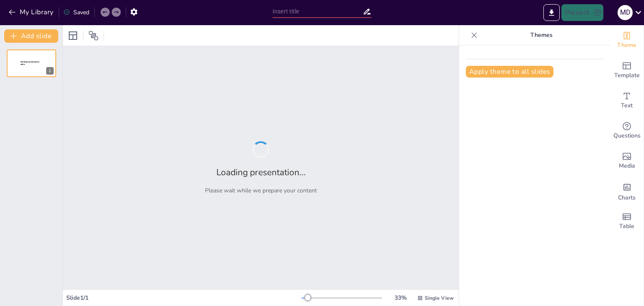 The height and width of the screenshot is (306, 644). Describe the element at coordinates (509, 72) in the screenshot. I see `button: Apply theme to all slides` at that location.